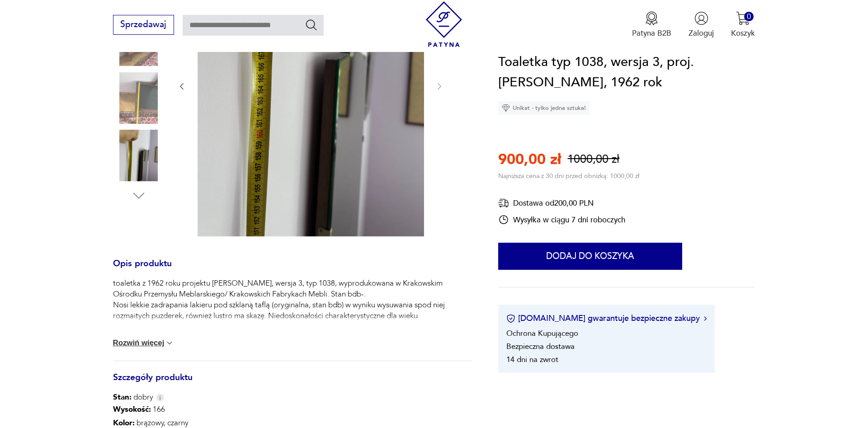 This screenshot has height=428, width=868. Describe the element at coordinates (143, 25) in the screenshot. I see `a: Sprzedawaj` at that location.